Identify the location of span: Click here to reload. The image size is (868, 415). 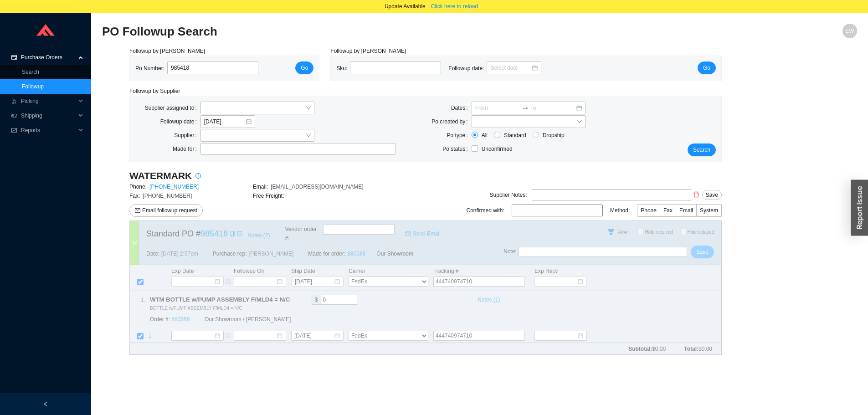
(454, 7).